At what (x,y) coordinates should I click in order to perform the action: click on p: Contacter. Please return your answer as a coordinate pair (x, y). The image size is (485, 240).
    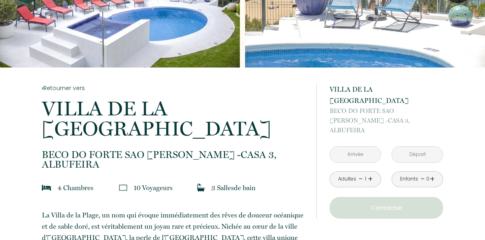
    Looking at the image, I should click on (386, 208).